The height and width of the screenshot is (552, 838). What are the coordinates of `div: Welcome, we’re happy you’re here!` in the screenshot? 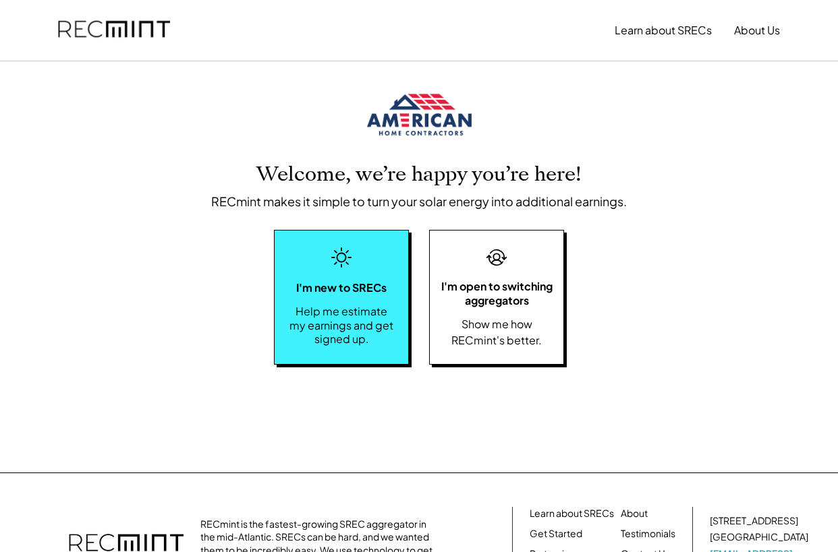 It's located at (419, 175).